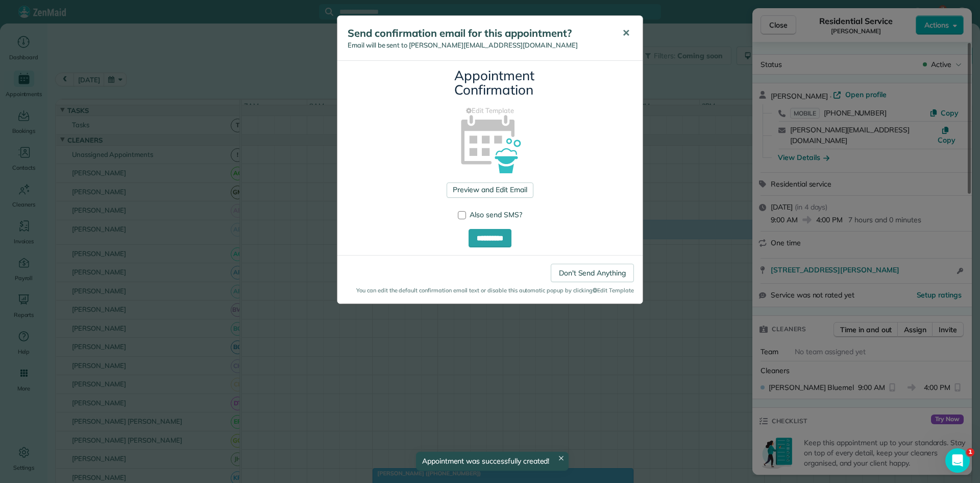 This screenshot has width=980, height=483. Describe the element at coordinates (478, 33) in the screenshot. I see `h5: Send confirmation email for this appointment?` at that location.